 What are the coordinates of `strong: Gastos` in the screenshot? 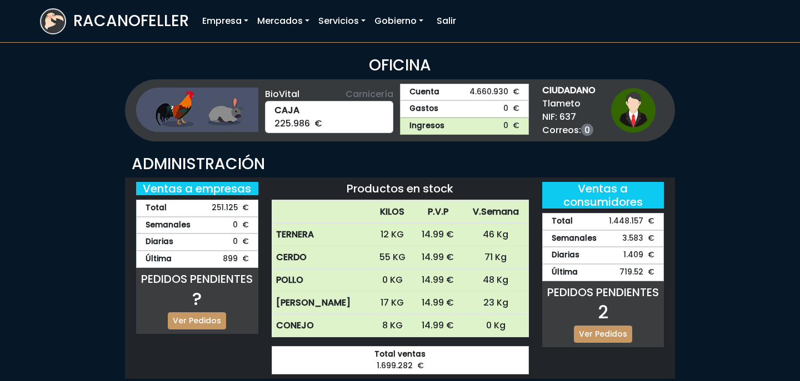 It's located at (424, 109).